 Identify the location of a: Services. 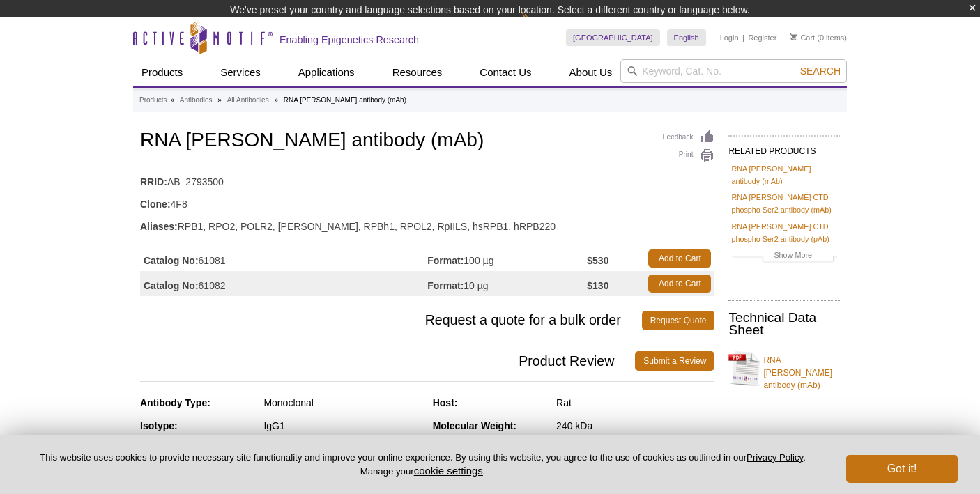
(241, 72).